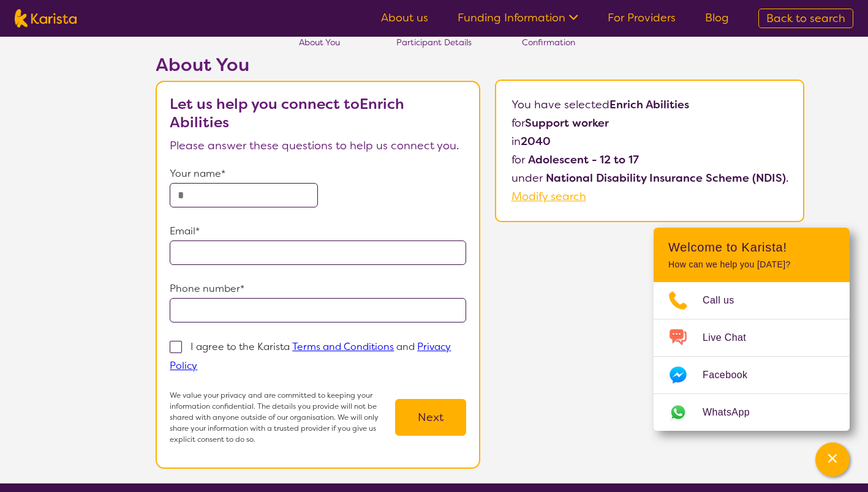 Image resolution: width=868 pixels, height=492 pixels. Describe the element at coordinates (666, 178) in the screenshot. I see `b: National Disability Insurance Scheme (NDIS)` at that location.